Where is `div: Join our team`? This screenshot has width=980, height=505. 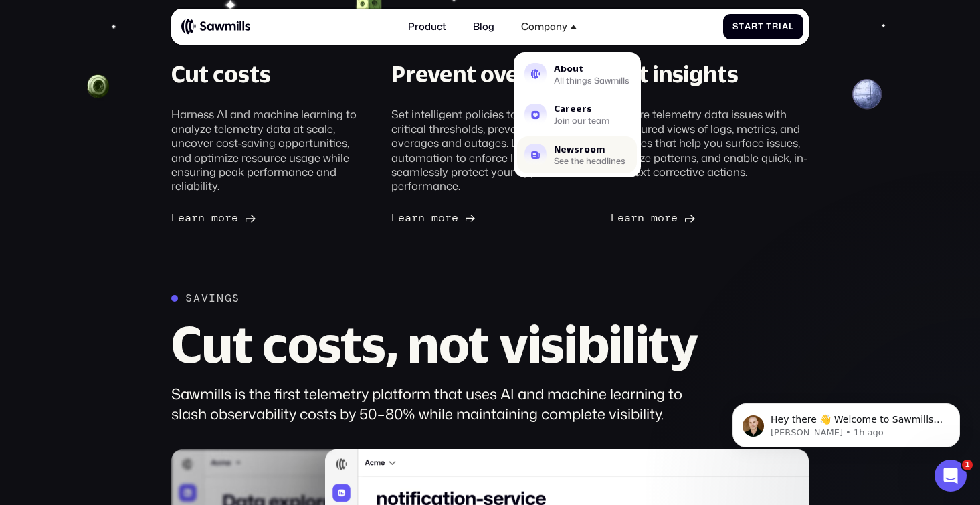 div: Join our team is located at coordinates (582, 121).